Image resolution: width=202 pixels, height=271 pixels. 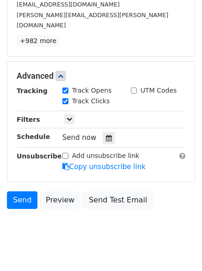 I want to click on strong: Schedule, so click(x=33, y=137).